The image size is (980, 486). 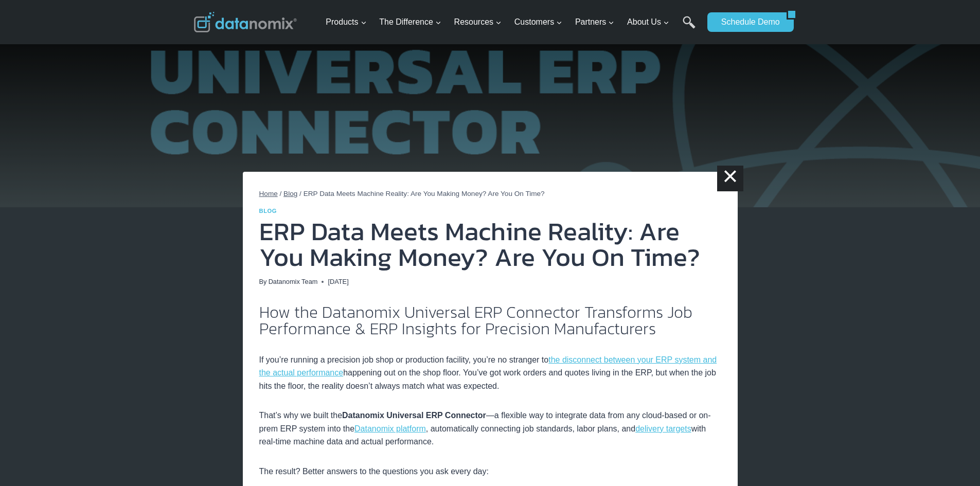 What do you see at coordinates (293, 282) in the screenshot?
I see `a: Datanomix Team` at bounding box center [293, 282].